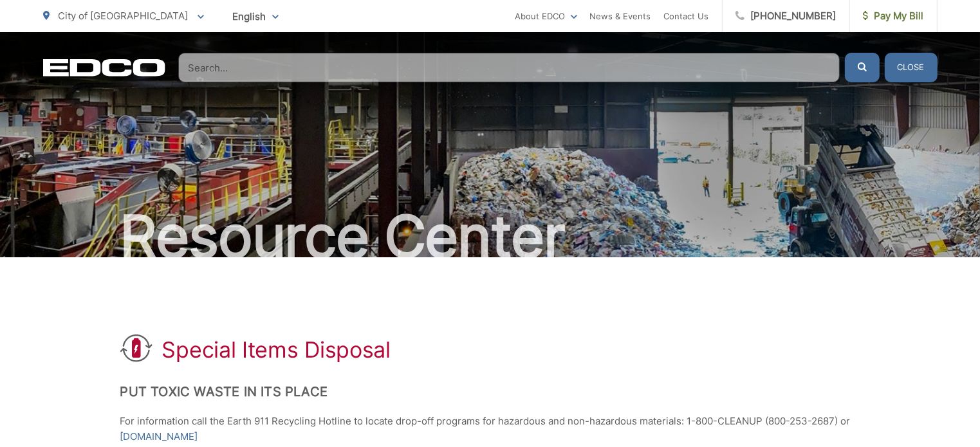 The height and width of the screenshot is (447, 980). I want to click on input: Search, so click(509, 68).